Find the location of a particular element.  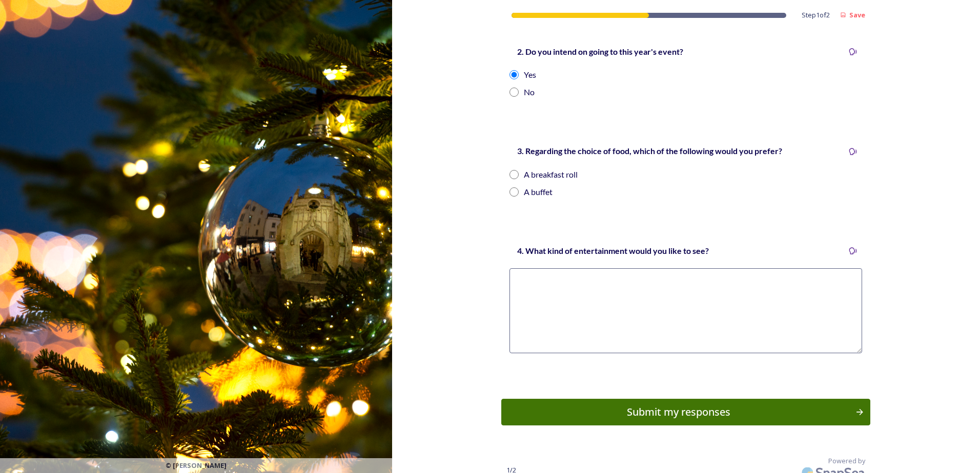

button: Continue is located at coordinates (686, 412).